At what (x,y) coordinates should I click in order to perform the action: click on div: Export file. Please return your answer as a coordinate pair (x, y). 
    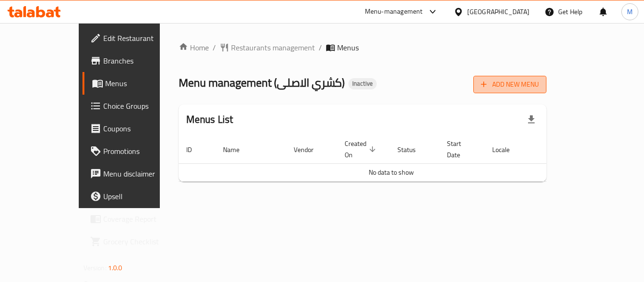
    Looking at the image, I should click on (532, 119).